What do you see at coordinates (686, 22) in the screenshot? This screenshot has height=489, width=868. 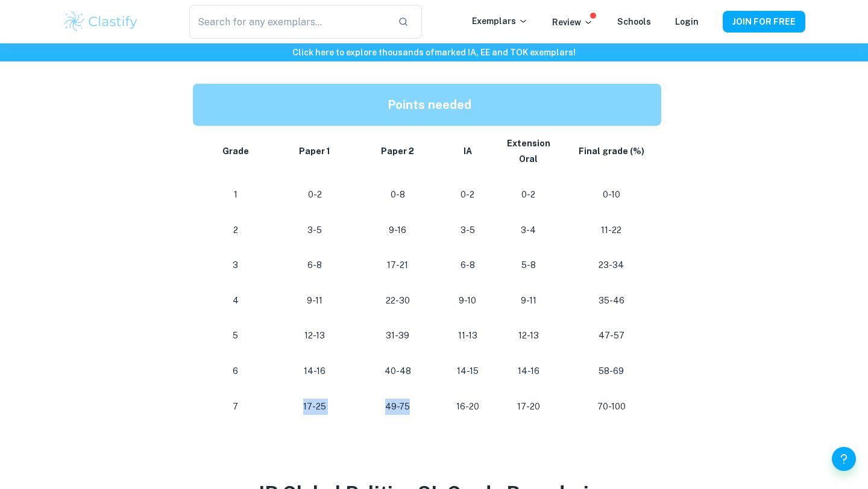 I see `a: Login` at bounding box center [686, 22].